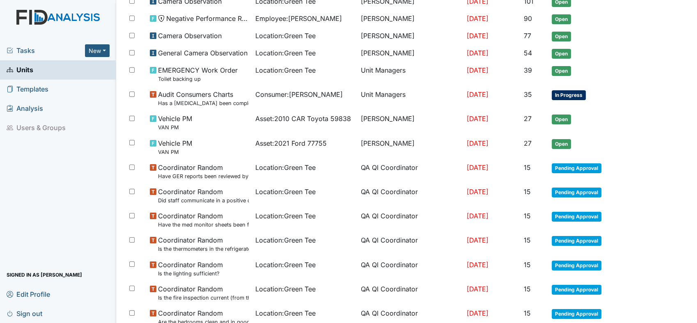  I want to click on span: Asset : 2010 CAR Toyota 59838, so click(303, 119).